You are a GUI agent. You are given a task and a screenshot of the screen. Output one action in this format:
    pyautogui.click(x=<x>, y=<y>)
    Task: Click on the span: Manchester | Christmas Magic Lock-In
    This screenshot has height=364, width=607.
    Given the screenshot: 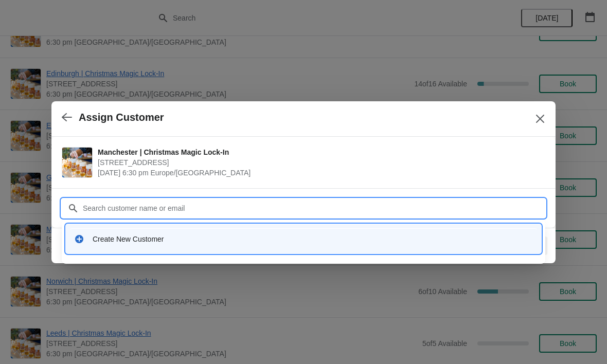 What is the action you would take?
    pyautogui.click(x=319, y=153)
    